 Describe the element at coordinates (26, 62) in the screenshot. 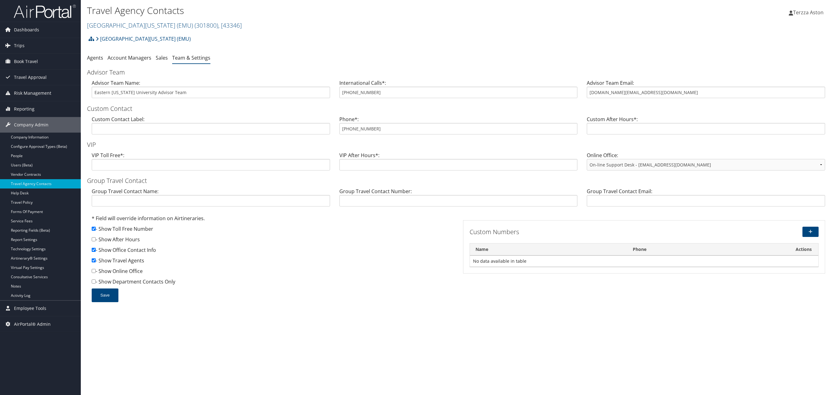

I see `span: Book Travel` at that location.